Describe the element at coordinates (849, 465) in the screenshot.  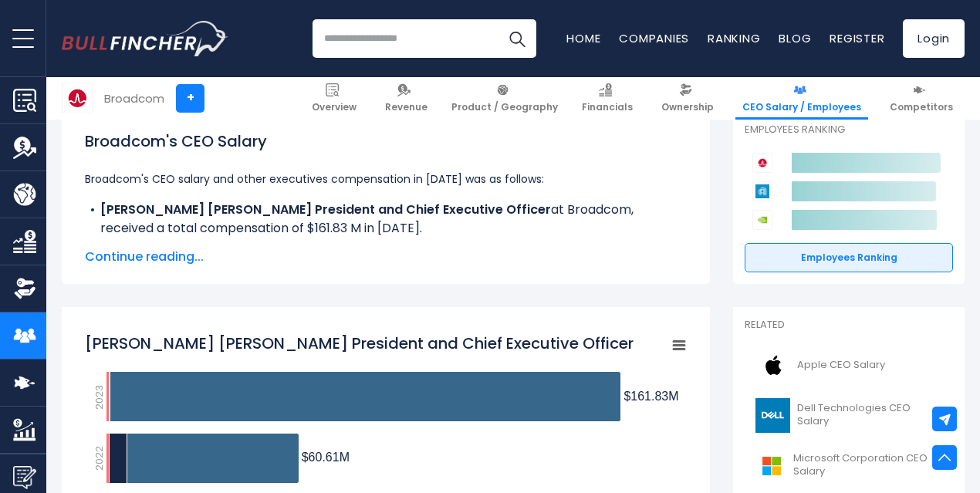
I see `a: Microsoft Corporation CEO Salary` at that location.